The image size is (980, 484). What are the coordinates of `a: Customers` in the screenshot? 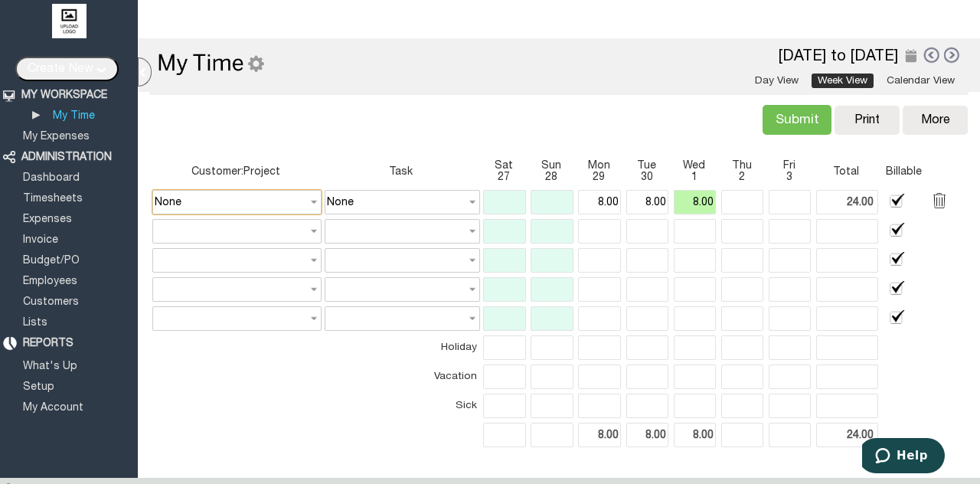 It's located at (50, 302).